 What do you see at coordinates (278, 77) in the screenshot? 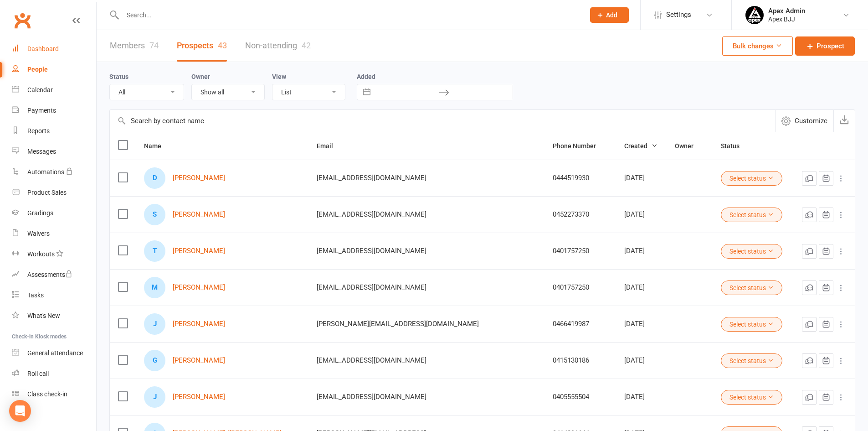
I see `label: View` at bounding box center [278, 77].